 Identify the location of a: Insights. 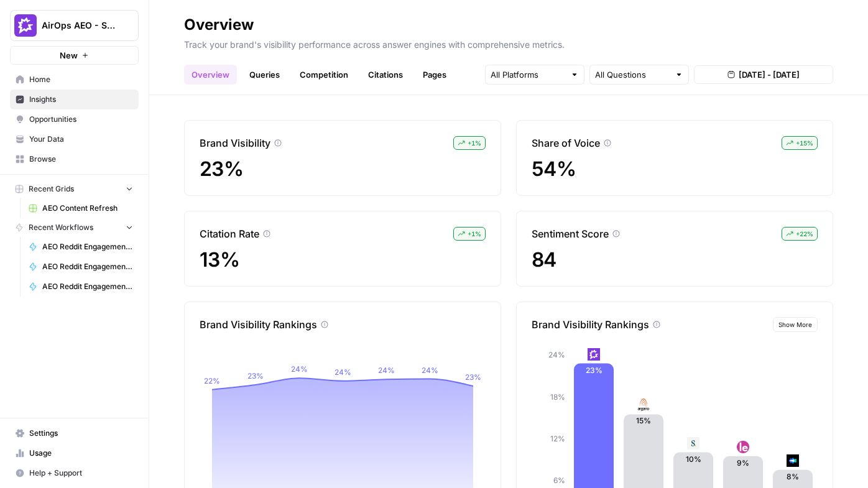
(74, 99).